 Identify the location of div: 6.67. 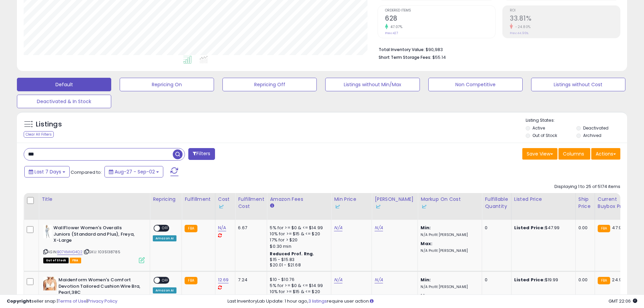
(250, 228).